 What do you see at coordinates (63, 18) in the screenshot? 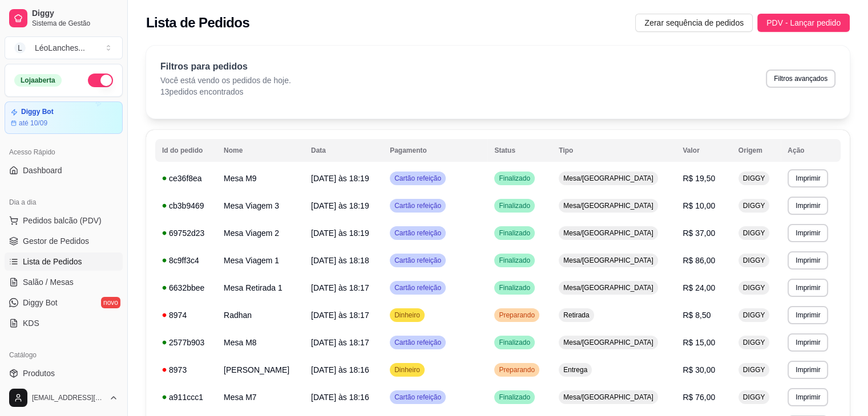
I see `a: DiggySistema de Gestão` at bounding box center [63, 18].